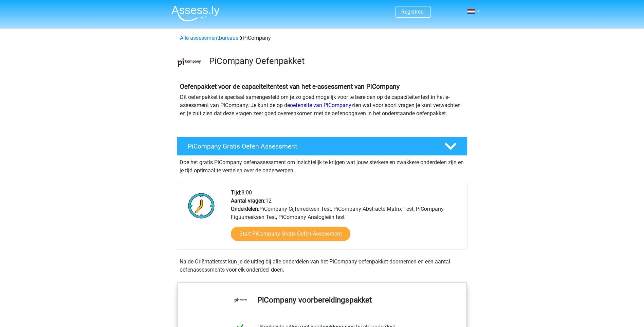 This screenshot has width=644, height=327. I want to click on h3: PiCompany Oefenpakket, so click(335, 61).